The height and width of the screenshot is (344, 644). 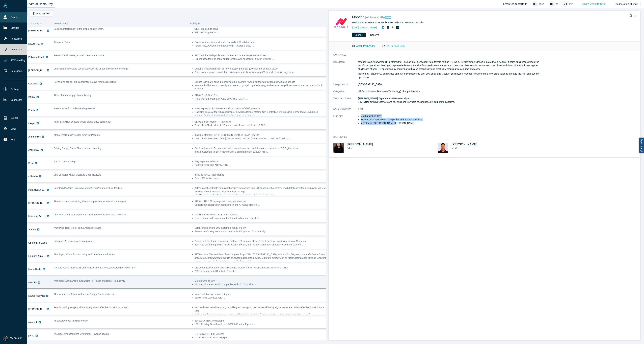 What do you see at coordinates (261, 215) in the screenshot?
I see `li: Pipeline of customers for $250m revenue.` at bounding box center [261, 215].